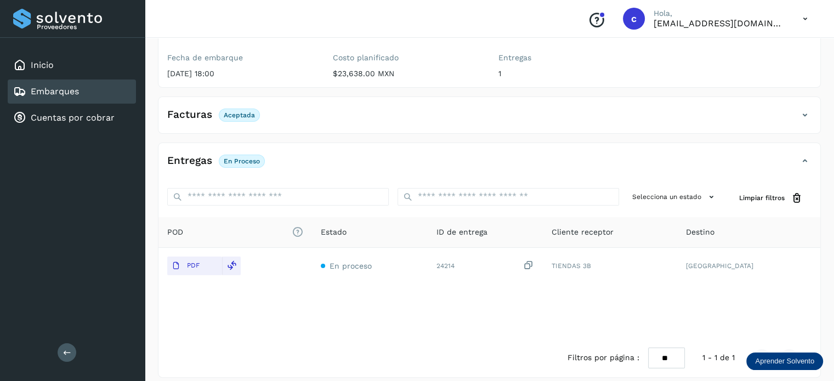  Describe the element at coordinates (489, 120) in the screenshot. I see `div: FacturasAceptada` at that location.